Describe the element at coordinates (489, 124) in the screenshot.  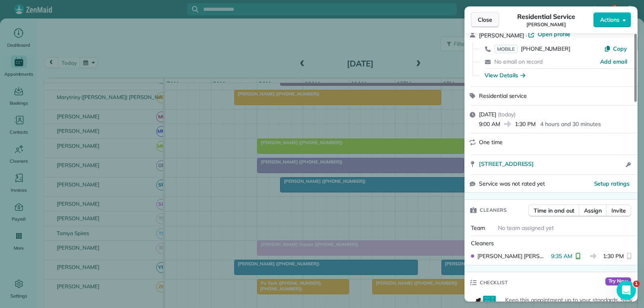
I see `span: 9:00 AM` at that location.